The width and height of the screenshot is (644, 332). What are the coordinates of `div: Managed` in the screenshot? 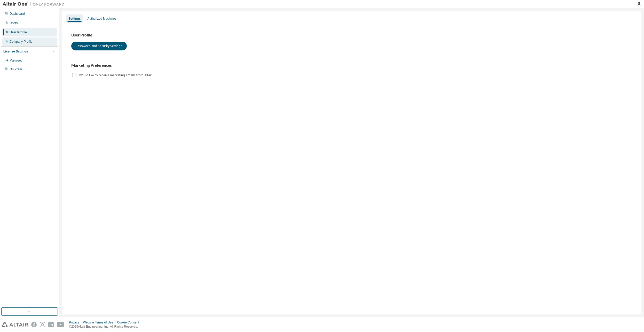 It's located at (16, 61).